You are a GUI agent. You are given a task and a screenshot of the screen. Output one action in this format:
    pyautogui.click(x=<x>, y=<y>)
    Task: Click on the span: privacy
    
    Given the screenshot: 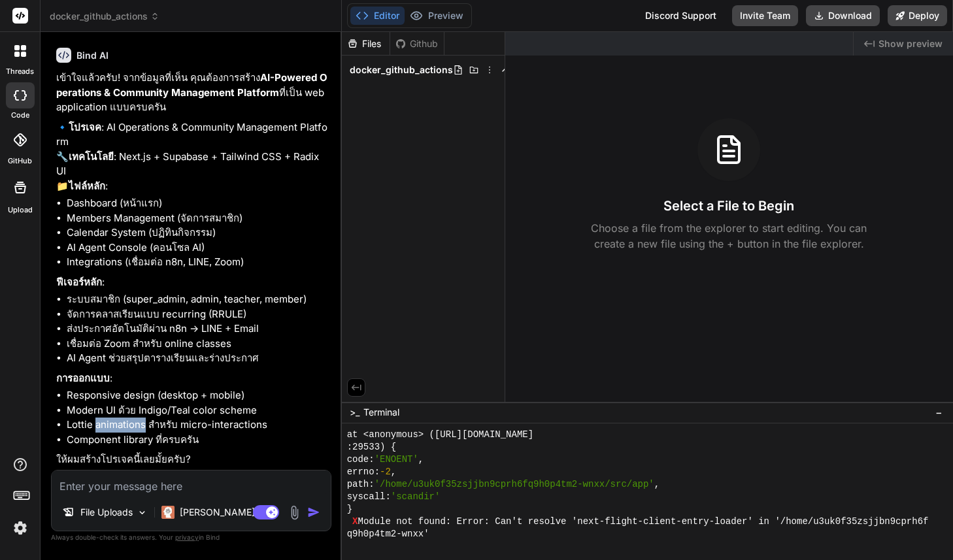 What is the action you would take?
    pyautogui.click(x=187, y=537)
    